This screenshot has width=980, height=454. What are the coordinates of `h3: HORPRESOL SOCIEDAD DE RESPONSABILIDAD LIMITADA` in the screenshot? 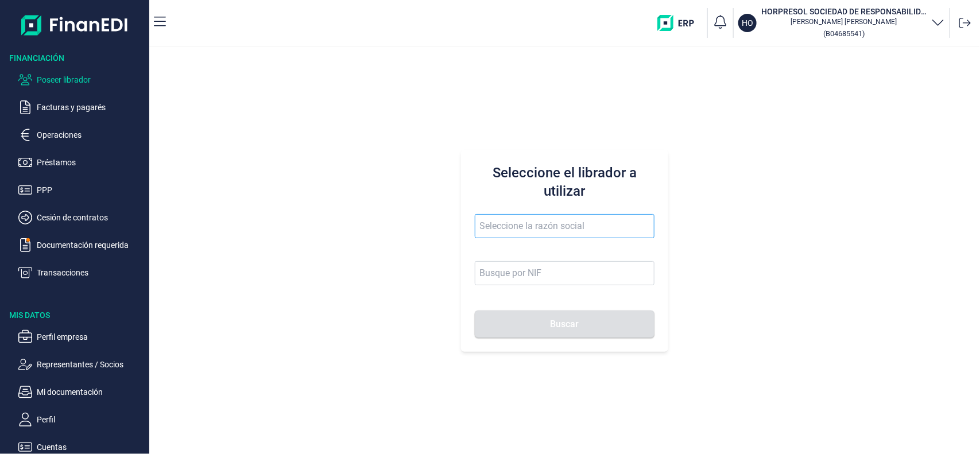 It's located at (844, 11).